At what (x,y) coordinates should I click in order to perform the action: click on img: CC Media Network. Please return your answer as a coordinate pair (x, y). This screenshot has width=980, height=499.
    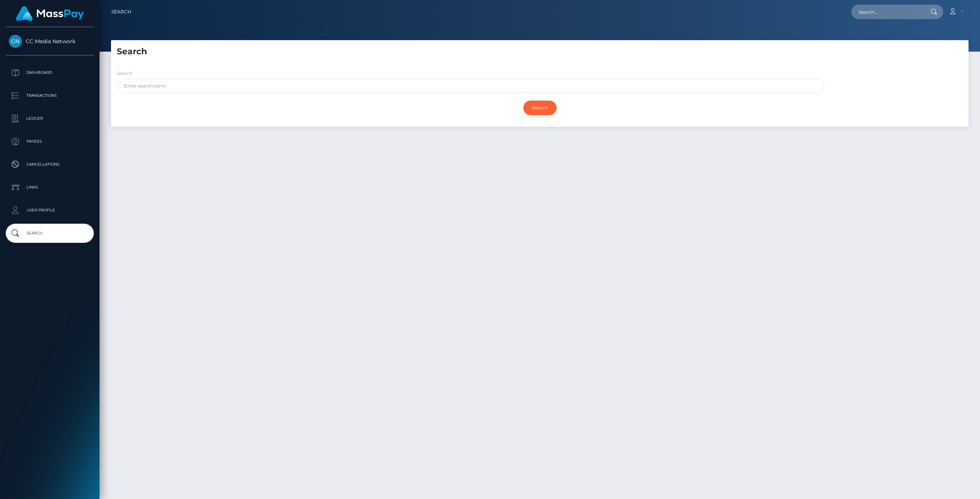
    Looking at the image, I should click on (16, 41).